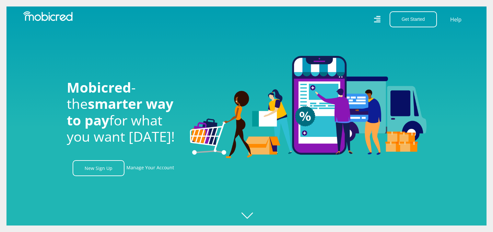 This screenshot has width=493, height=232. I want to click on a: Manage Your Account, so click(150, 168).